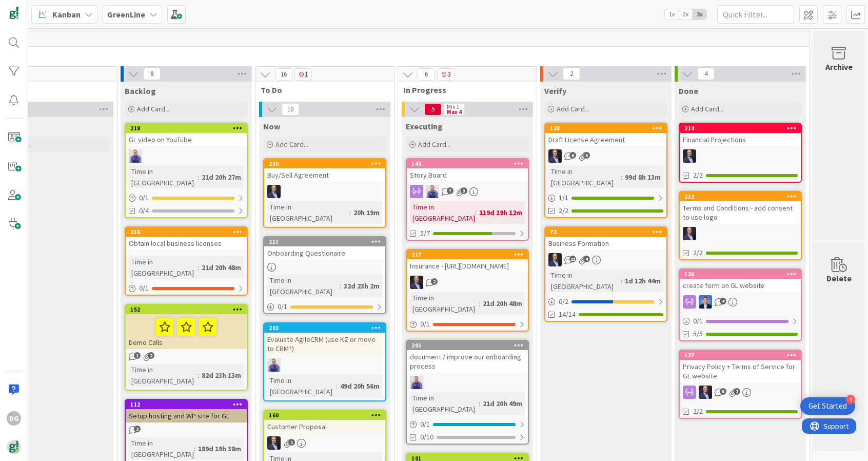  I want to click on div: 216, so click(186, 232).